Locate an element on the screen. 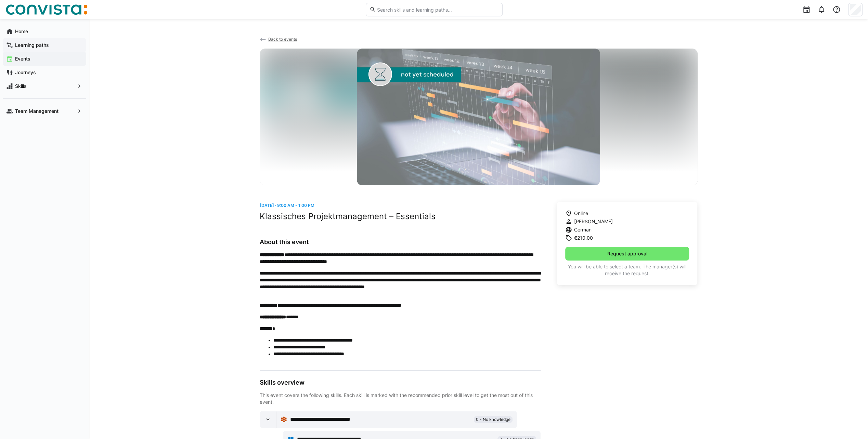  h3: About this event is located at coordinates (400, 243).